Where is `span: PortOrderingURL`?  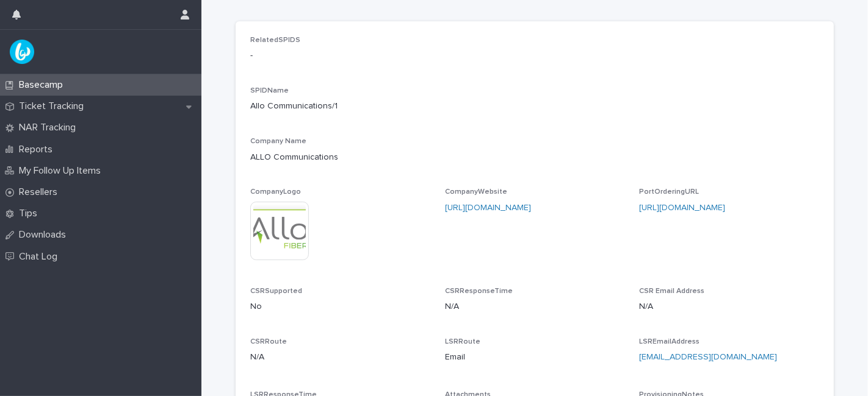
span: PortOrderingURL is located at coordinates (669, 192).